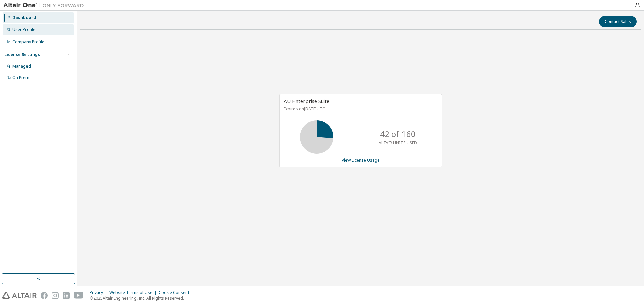  What do you see at coordinates (21, 77) in the screenshot?
I see `div: On Prem` at bounding box center [21, 77].